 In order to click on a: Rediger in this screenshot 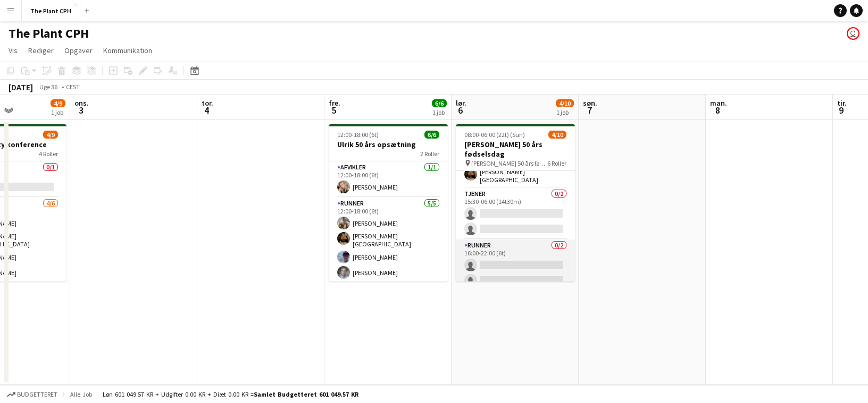, I will do `click(41, 50)`.